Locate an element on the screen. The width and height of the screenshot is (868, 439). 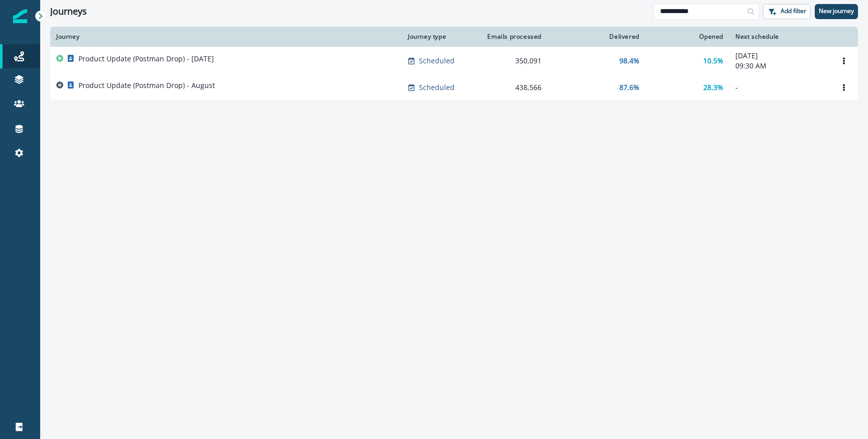
div: Journey type is located at coordinates (439, 37).